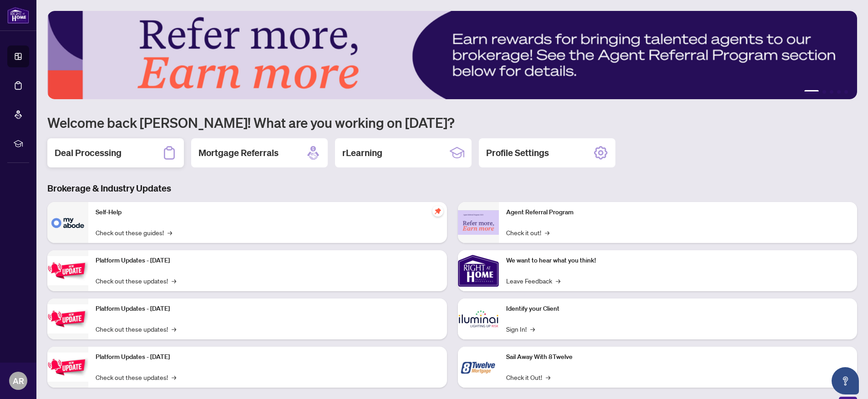  Describe the element at coordinates (824, 92) in the screenshot. I see `button: 2` at that location.